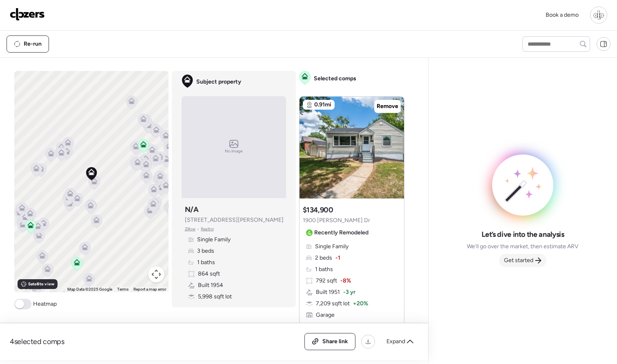 The height and width of the screenshot is (364, 617). Describe the element at coordinates (33, 44) in the screenshot. I see `span: Re-run` at that location.